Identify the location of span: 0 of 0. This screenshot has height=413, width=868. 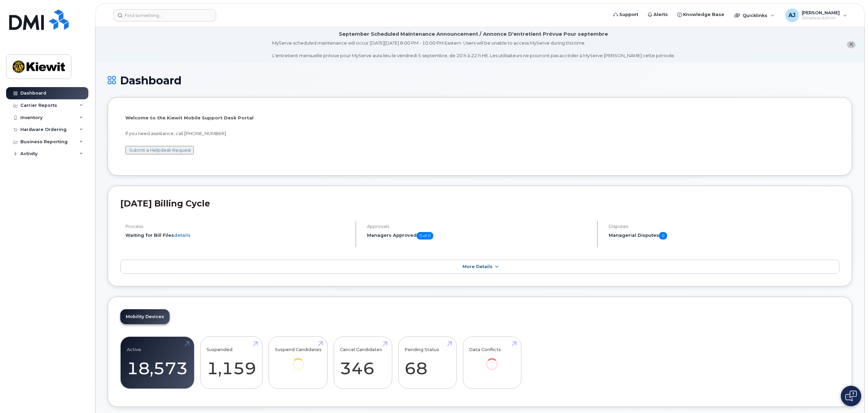
(425, 236).